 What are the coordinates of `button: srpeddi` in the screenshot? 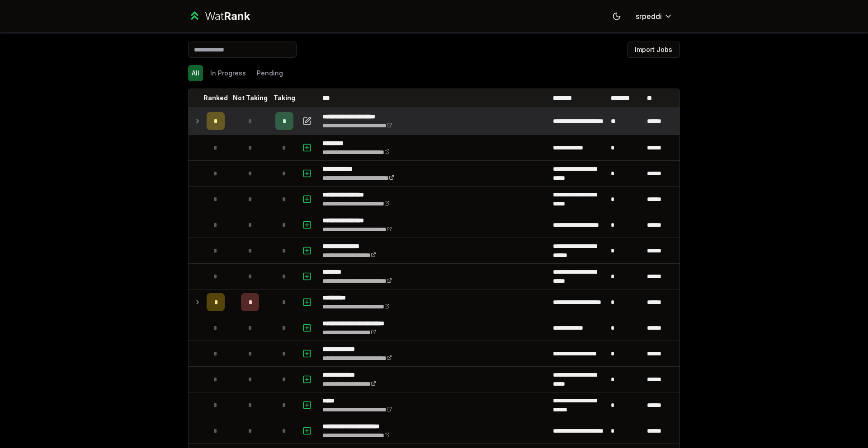 It's located at (654, 17).